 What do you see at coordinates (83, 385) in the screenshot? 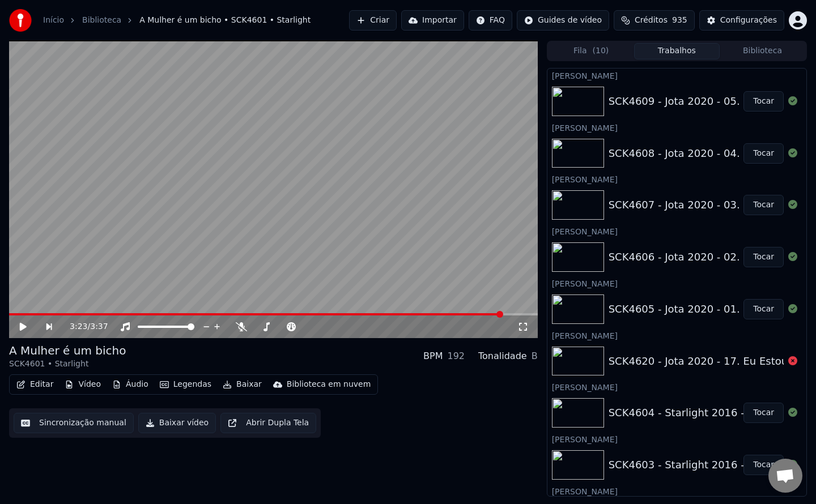
I see `button: Vídeo` at bounding box center [83, 385].